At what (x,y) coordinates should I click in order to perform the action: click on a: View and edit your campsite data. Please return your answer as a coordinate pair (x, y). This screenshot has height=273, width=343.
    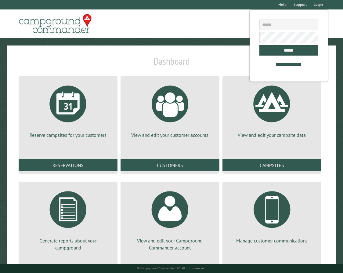
    Looking at the image, I should click on (272, 110).